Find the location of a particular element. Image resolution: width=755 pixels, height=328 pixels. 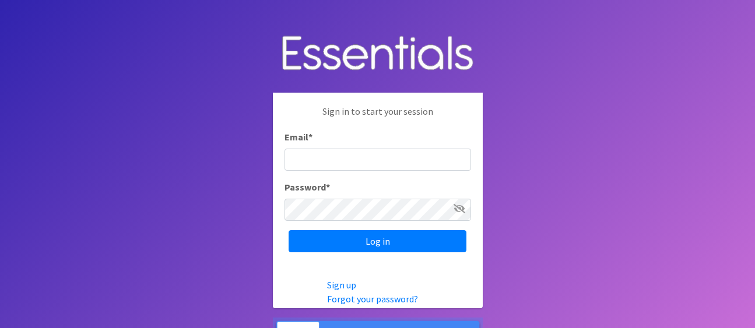

label: Email is located at coordinates (298, 137).